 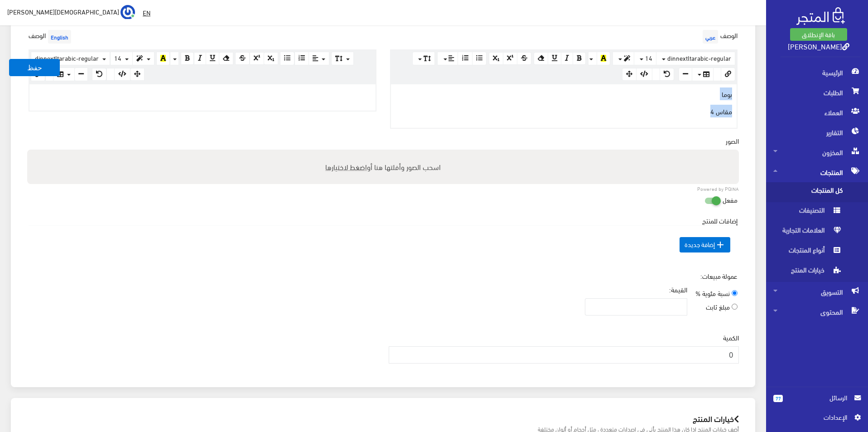 I want to click on span: التسويق, so click(x=817, y=292).